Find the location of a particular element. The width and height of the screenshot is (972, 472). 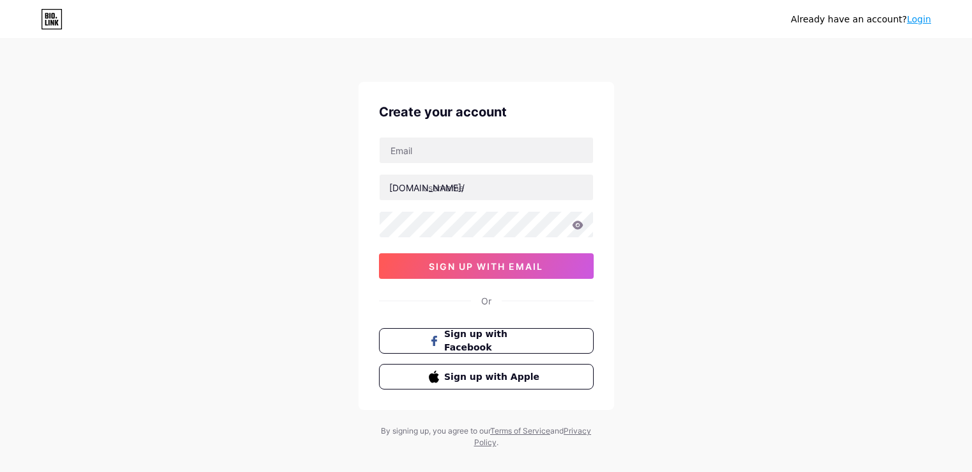

div: Or is located at coordinates (487, 300).